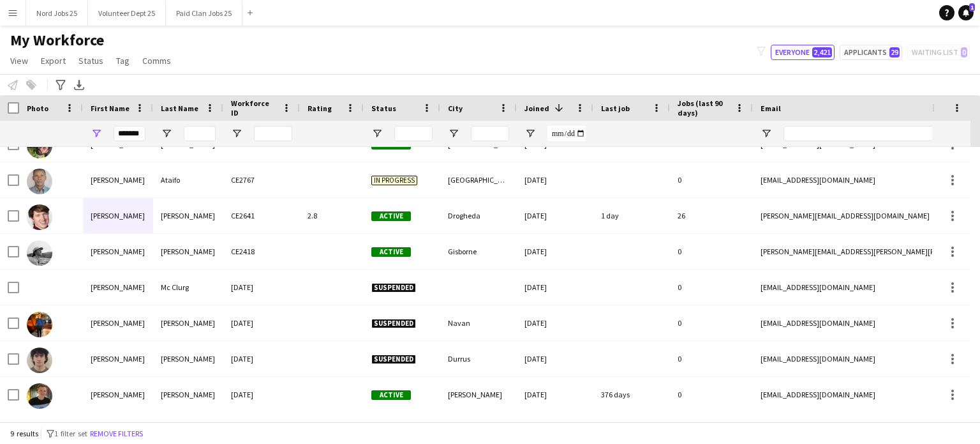  Describe the element at coordinates (19, 61) in the screenshot. I see `span: View` at that location.